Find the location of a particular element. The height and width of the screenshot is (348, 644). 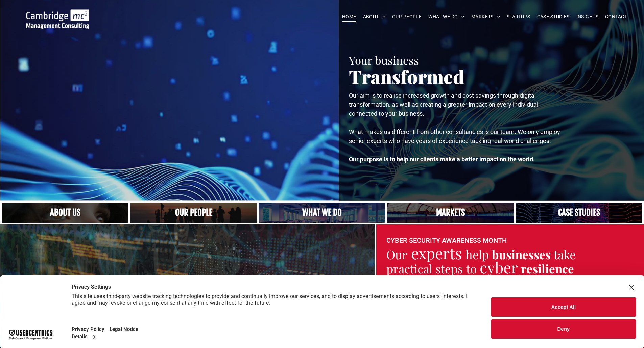

span: Your business is located at coordinates (384, 60).